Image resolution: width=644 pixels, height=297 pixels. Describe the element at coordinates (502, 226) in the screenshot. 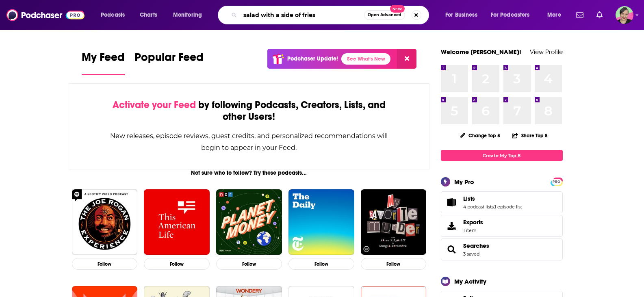

I see `a: Exports` at that location.